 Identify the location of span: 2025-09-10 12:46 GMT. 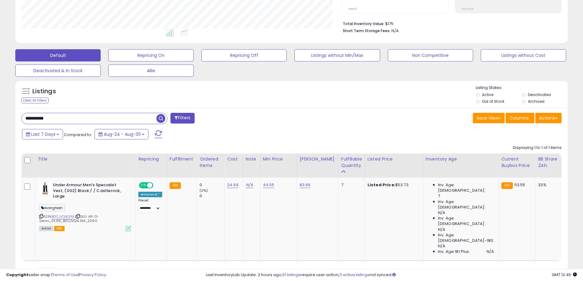
(564, 275).